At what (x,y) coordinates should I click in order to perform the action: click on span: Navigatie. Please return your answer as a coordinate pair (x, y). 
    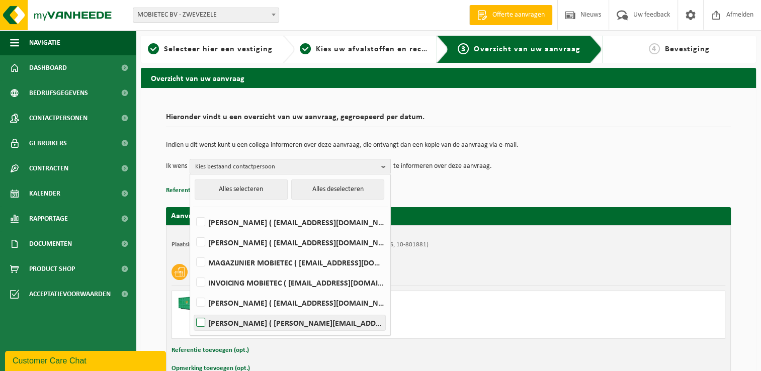
    Looking at the image, I should click on (45, 43).